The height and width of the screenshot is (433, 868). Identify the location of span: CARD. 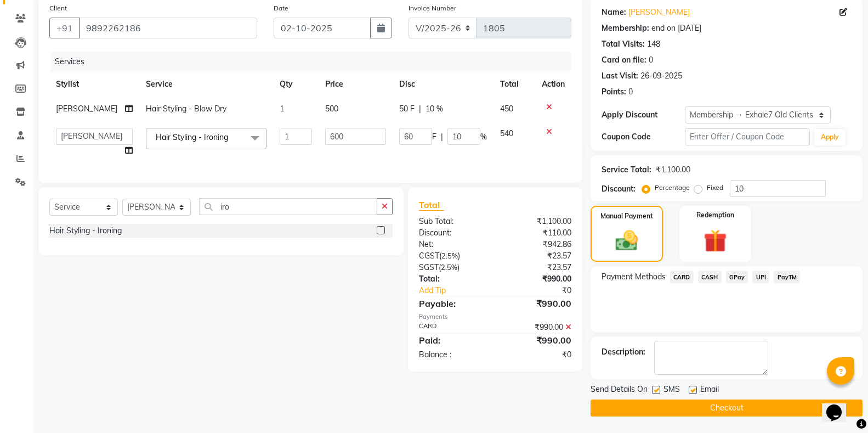
(681, 276).